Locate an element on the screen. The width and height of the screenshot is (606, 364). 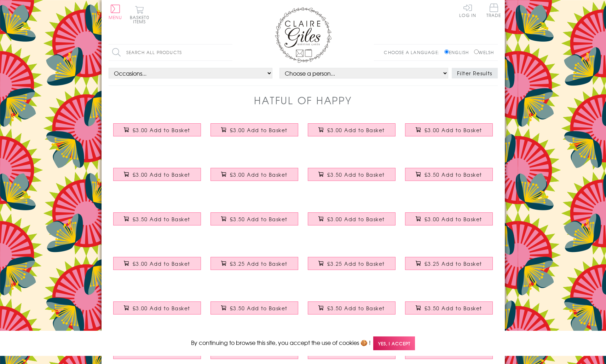
a: Birthday Card, Blue Age 6, 6th Birthday, Hip Hip Hooray £3.00 Add to Basket is located at coordinates (157, 267).